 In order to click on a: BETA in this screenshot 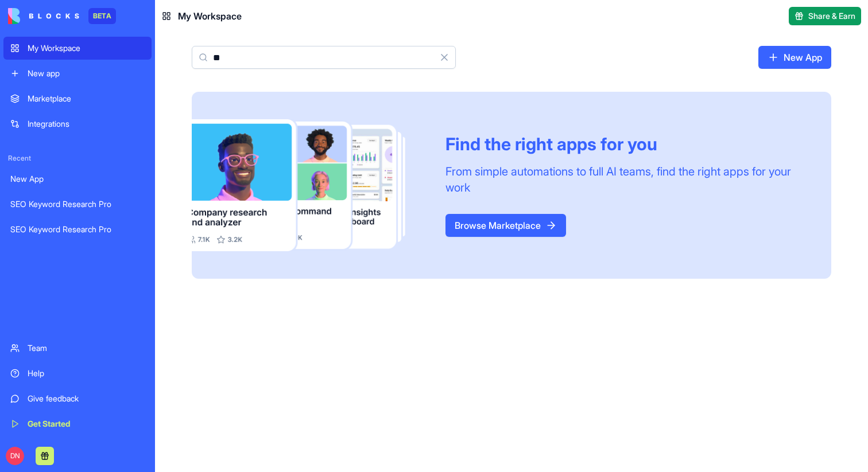, I will do `click(62, 16)`.